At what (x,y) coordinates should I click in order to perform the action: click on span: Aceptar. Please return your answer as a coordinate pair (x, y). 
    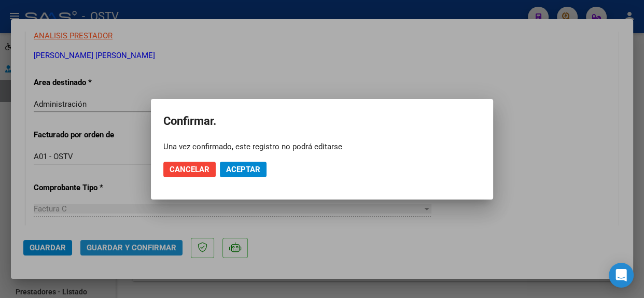
    Looking at the image, I should click on (243, 170).